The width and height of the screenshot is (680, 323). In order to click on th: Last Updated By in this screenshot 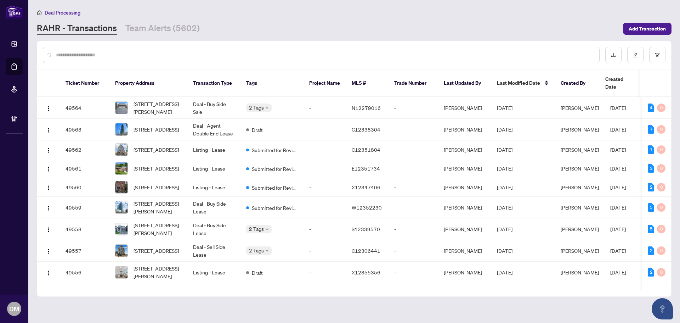, I will do `click(465, 83)`.